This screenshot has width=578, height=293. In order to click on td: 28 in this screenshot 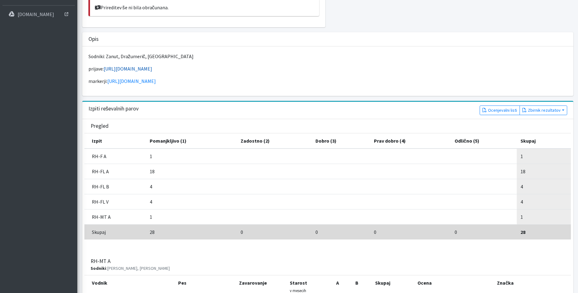, I will do `click(191, 232)`.